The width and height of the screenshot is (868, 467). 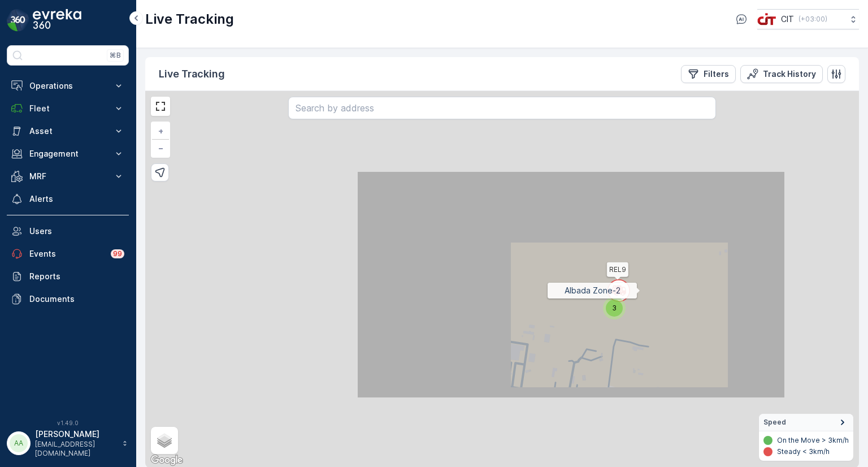 What do you see at coordinates (68, 108) in the screenshot?
I see `button: Fleet` at bounding box center [68, 108].